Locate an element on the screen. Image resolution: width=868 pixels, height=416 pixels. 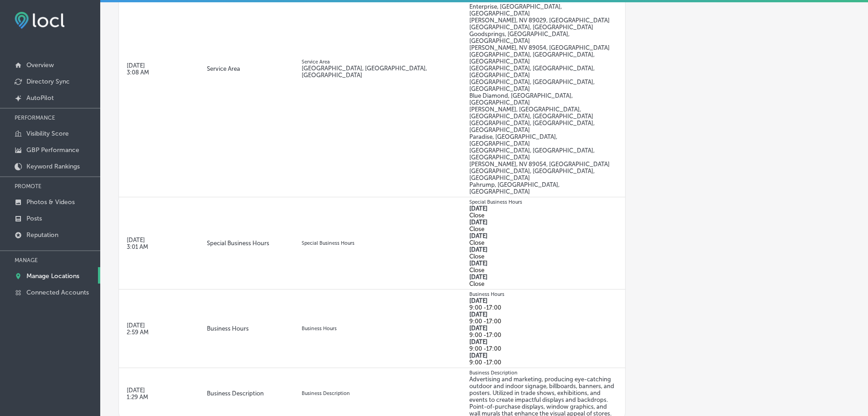
p: Keyword Rankings is located at coordinates (53, 166).